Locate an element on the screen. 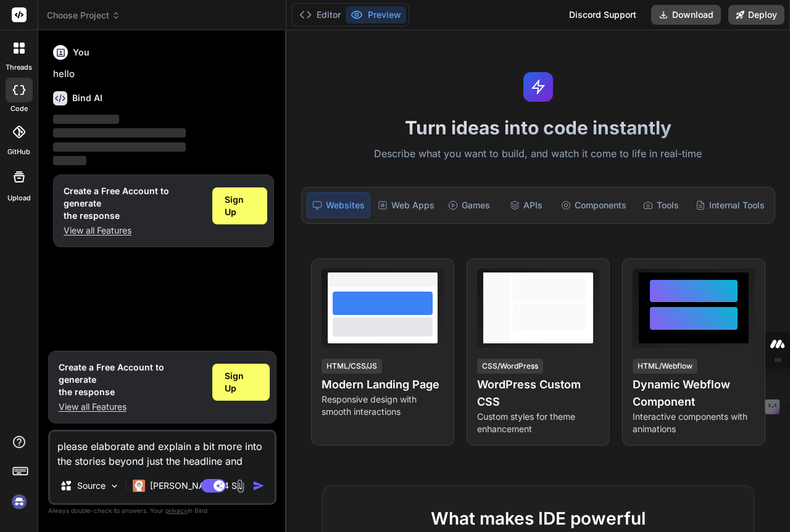  div: HTML/CSS/JS is located at coordinates (352, 366).